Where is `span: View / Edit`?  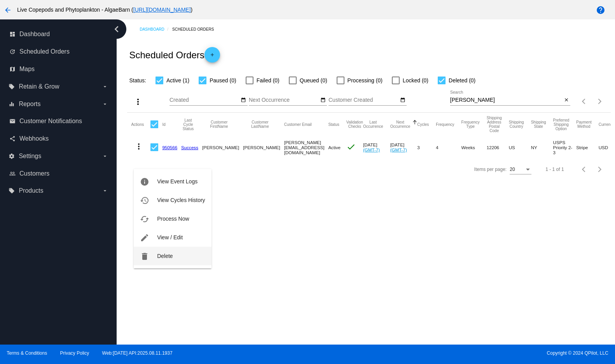 span: View / Edit is located at coordinates (170, 237).